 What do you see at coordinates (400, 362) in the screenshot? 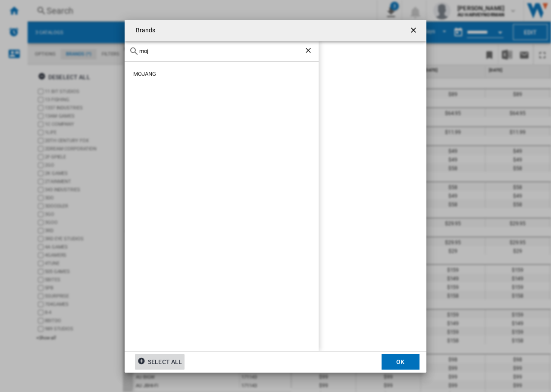
I see `button: OK` at bounding box center [400, 362].